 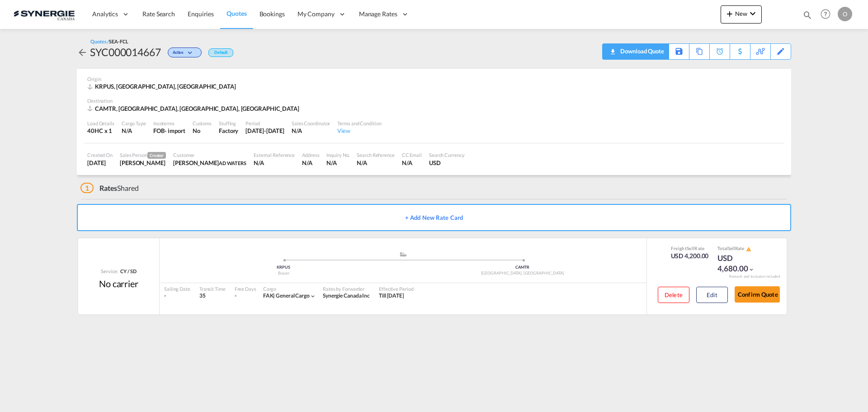 I want to click on div: Busan, so click(x=283, y=273).